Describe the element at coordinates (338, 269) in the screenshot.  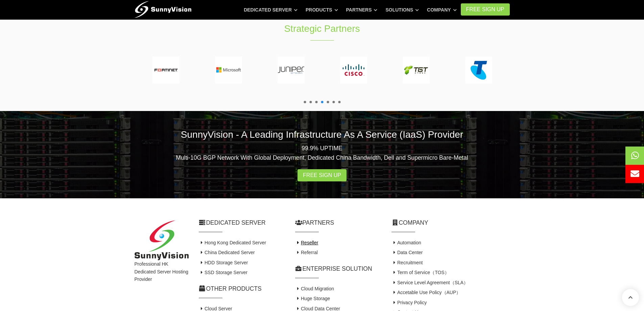
I see `h2: Enterprise Solution` at that location.